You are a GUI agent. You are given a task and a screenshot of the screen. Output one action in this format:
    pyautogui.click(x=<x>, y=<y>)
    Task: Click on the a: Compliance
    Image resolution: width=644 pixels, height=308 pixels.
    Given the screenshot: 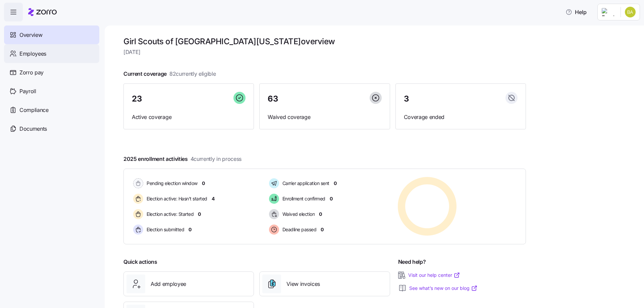 What is the action you would take?
    pyautogui.click(x=52, y=110)
    